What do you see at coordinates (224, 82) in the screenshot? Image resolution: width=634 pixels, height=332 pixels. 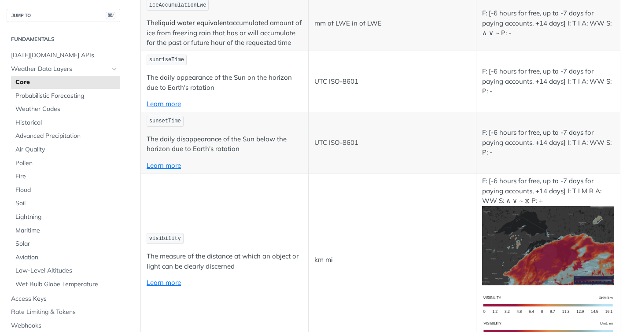 I see `p: The daily appearance of the Sun on the horizon due to Earth's rotation` at bounding box center [224, 82].